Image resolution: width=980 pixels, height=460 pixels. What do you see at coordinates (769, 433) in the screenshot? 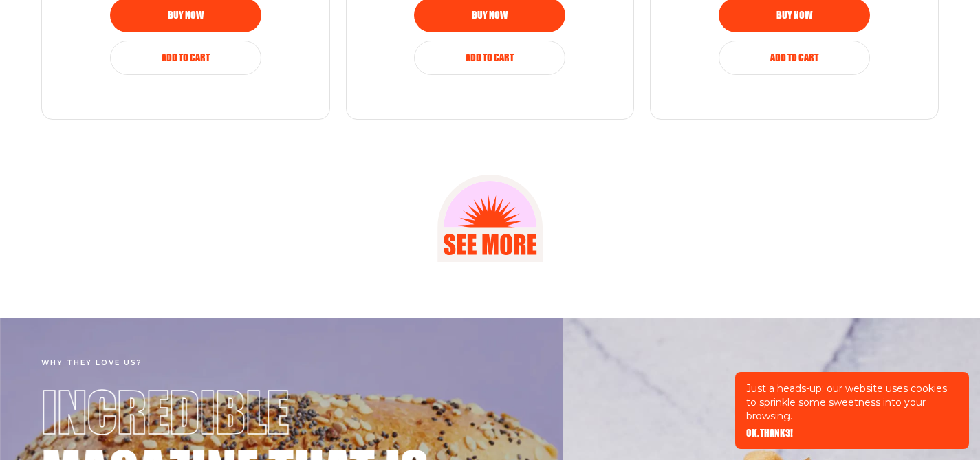
I see `button: OK, THANKS!` at bounding box center [769, 433].